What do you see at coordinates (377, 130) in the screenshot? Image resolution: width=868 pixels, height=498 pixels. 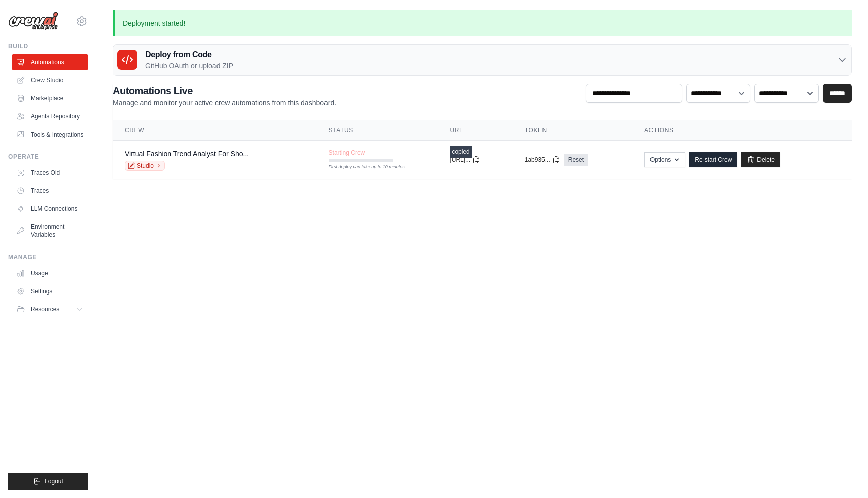 I see `th: Status` at bounding box center [377, 130].